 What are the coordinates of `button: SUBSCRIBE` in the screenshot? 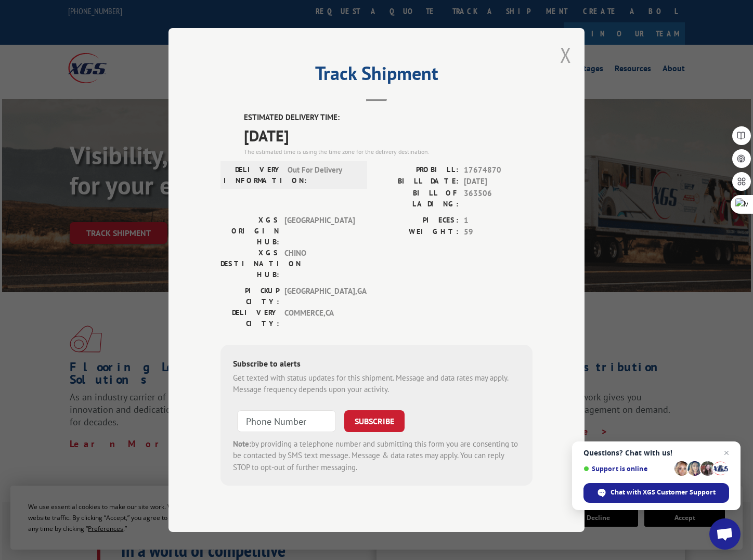 It's located at (374, 421).